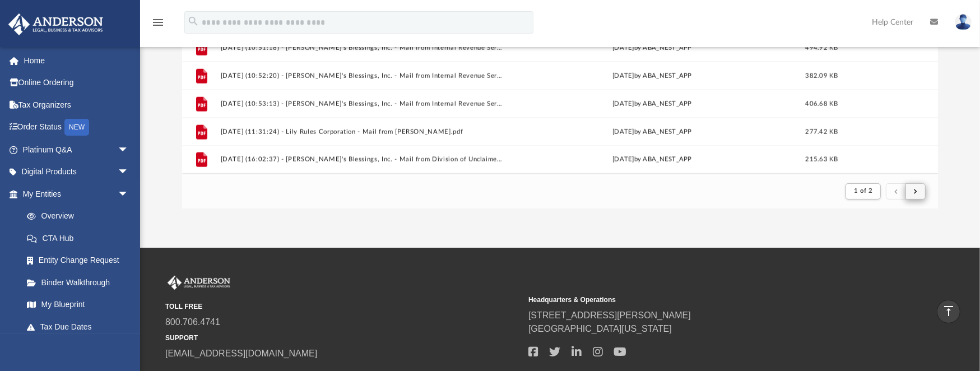 This screenshot has width=980, height=371. I want to click on a: Home, so click(77, 61).